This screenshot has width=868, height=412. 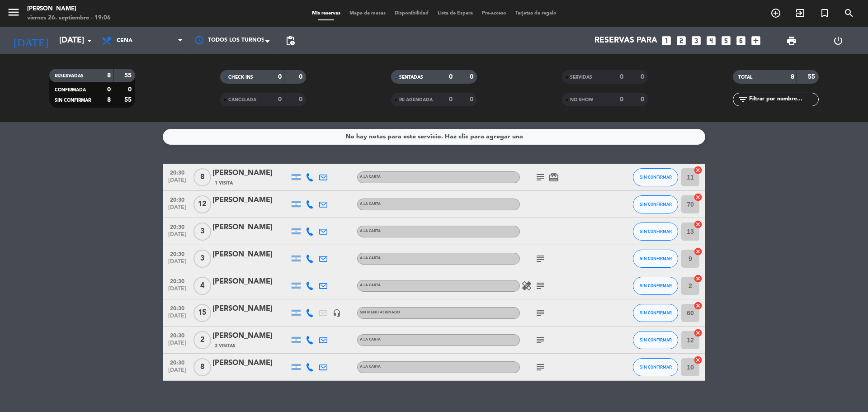 I want to click on span: CANCELADA, so click(x=242, y=100).